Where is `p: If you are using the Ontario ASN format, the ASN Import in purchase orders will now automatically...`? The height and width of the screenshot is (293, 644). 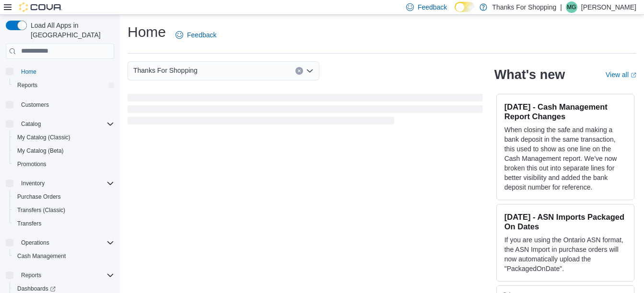
p: If you are using the Ontario ASN format, the ASN Import in purchase orders will now automatically... is located at coordinates (566, 254).